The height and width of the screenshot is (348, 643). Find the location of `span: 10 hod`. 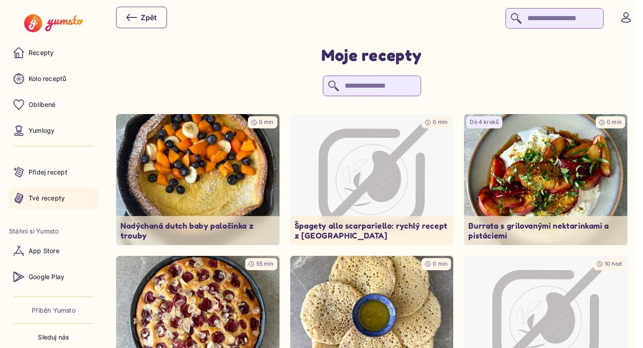

span: 10 hod is located at coordinates (613, 263).